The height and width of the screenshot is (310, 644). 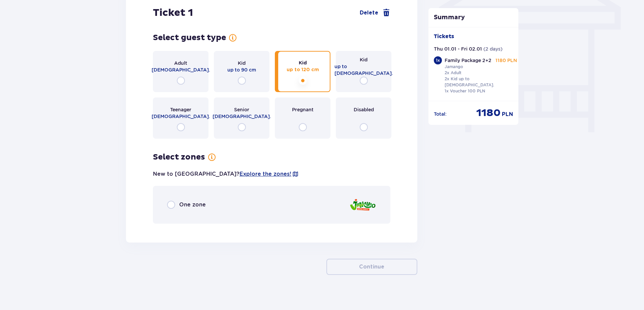 I want to click on span: up to 90 cm, so click(x=242, y=70).